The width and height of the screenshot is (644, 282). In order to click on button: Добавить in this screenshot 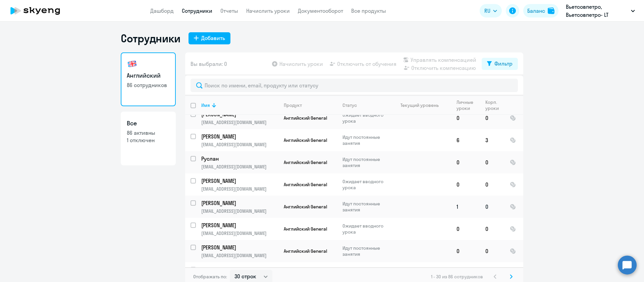, I will do `click(210, 38)`.